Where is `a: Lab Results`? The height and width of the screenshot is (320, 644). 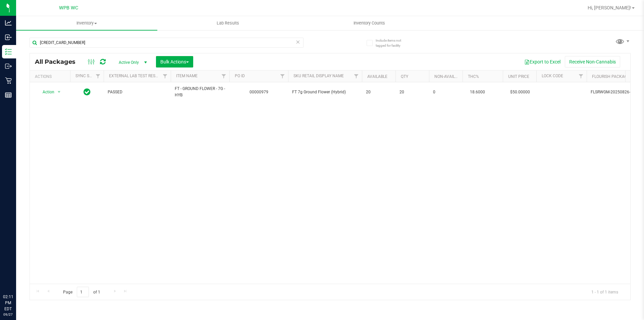 a: Lab Results is located at coordinates (228, 23).